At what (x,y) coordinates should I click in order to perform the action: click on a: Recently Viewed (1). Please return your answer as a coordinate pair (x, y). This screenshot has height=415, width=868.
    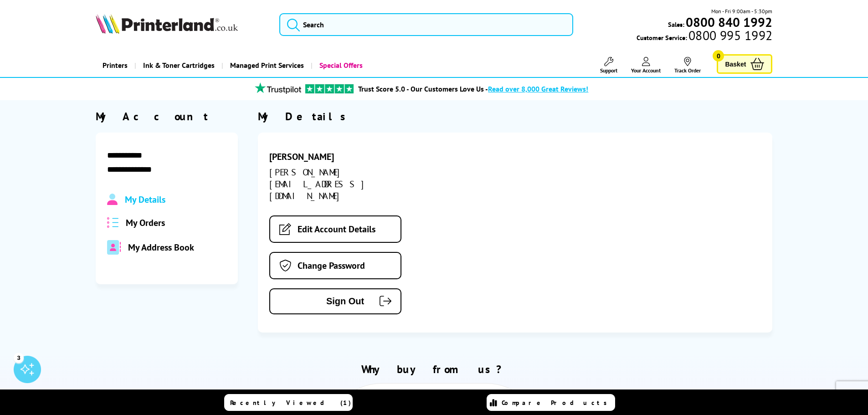
    Looking at the image, I should click on (288, 402).